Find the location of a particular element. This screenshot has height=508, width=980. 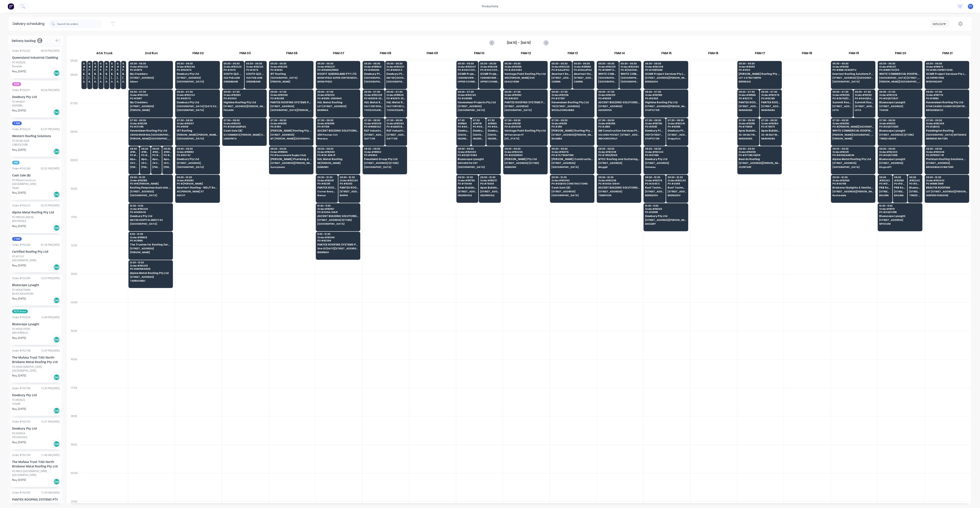

span: F1 is located at coordinates (971, 6).